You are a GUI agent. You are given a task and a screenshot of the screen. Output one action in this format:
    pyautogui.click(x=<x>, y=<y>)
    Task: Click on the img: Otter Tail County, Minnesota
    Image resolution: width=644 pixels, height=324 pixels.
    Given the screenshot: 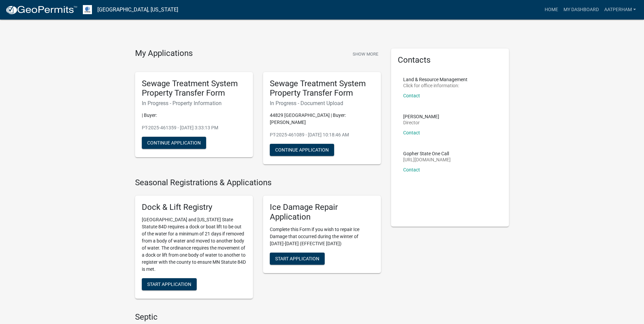 What is the action you would take?
    pyautogui.click(x=87, y=10)
    